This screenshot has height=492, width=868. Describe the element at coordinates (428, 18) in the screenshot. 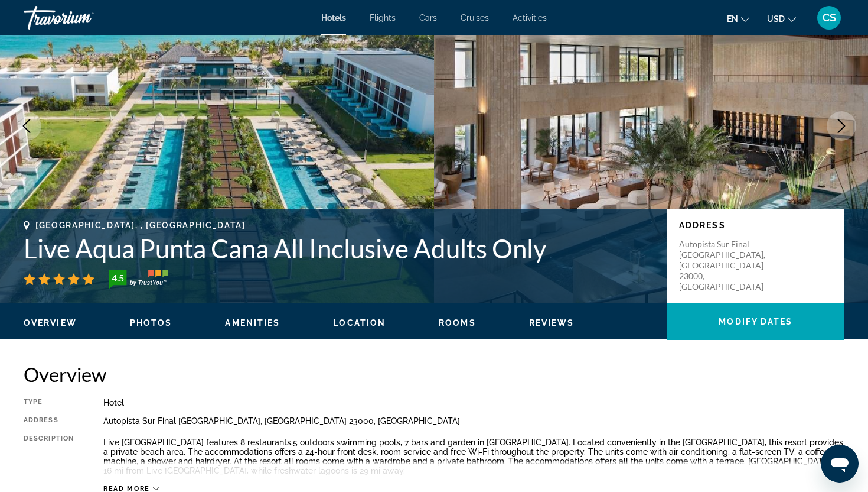

I see `span: Cars` at that location.